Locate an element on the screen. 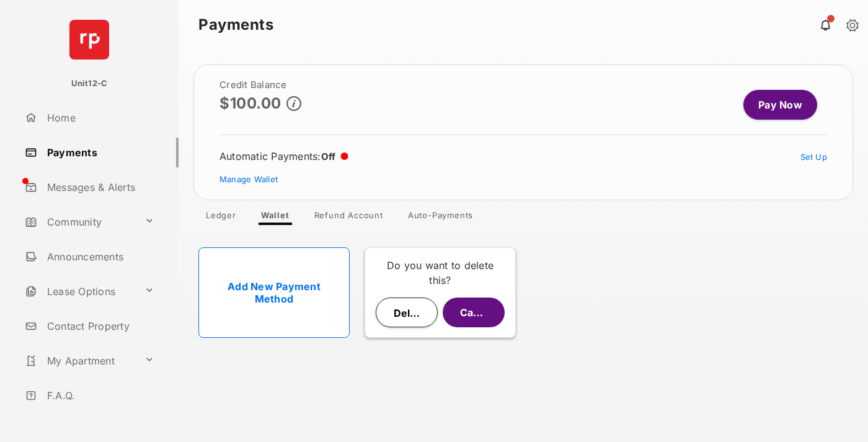 The image size is (868, 442). a: Announcements is located at coordinates (99, 257).